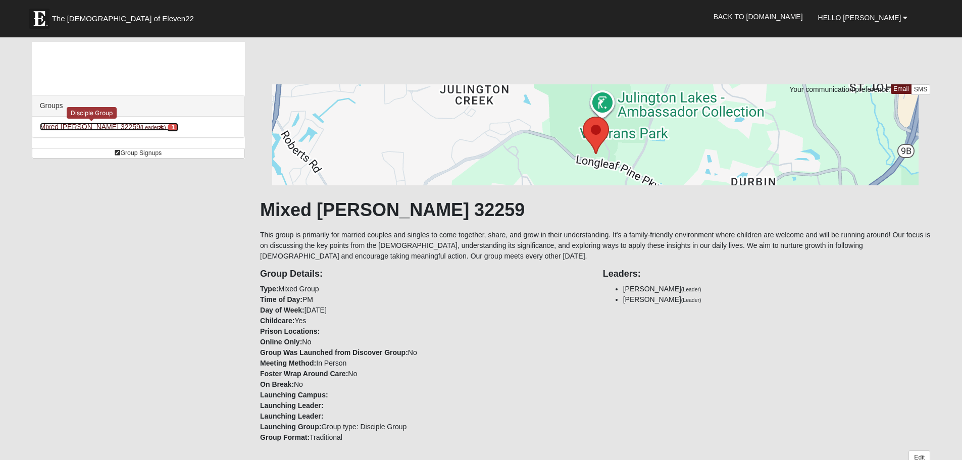 The height and width of the screenshot is (460, 962). I want to click on strong: Group Was Launched from Discover Group:, so click(334, 353).